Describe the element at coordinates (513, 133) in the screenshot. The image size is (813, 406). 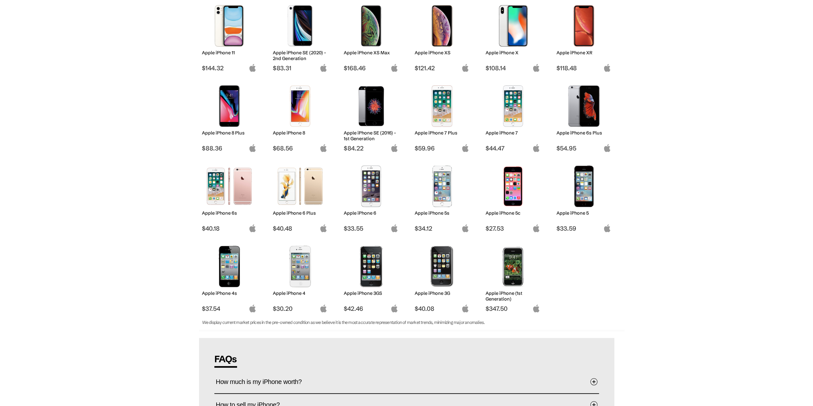
I see `h2: Apple iPhone 7` at that location.